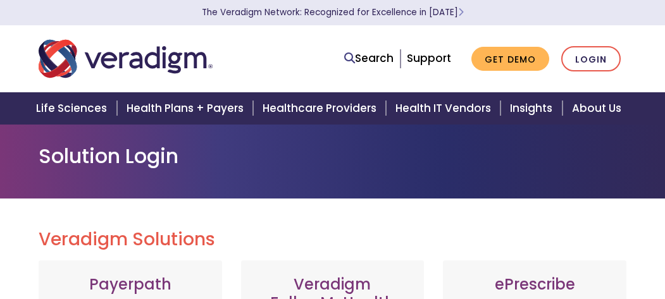 Image resolution: width=665 pixels, height=299 pixels. Describe the element at coordinates (461, 12) in the screenshot. I see `span: Learn More` at that location.